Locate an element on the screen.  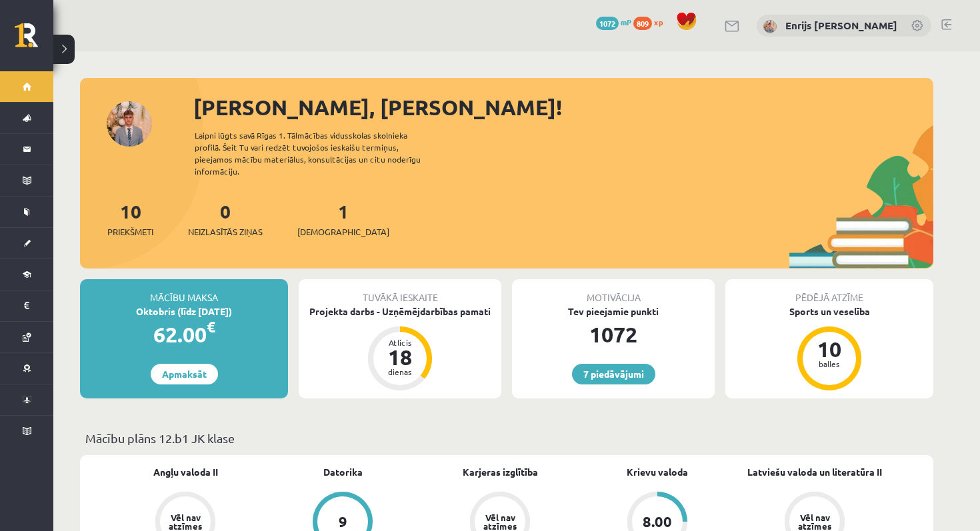
a: Krievu valoda is located at coordinates (657, 472).